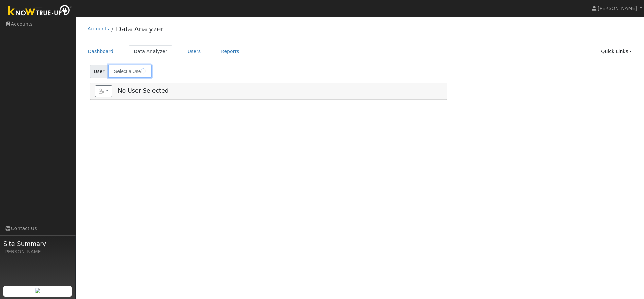  I want to click on img: retrieve, so click(37, 291).